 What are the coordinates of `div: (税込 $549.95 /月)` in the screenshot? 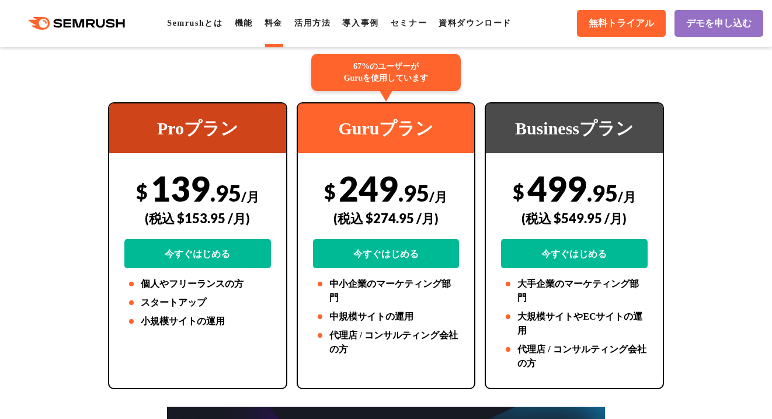 It's located at (574, 218).